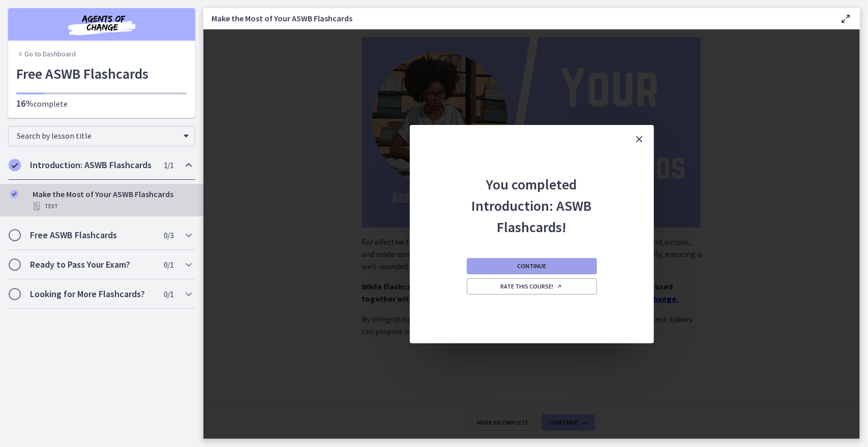 The width and height of the screenshot is (868, 447). I want to click on a: Go to Dashboard, so click(46, 54).